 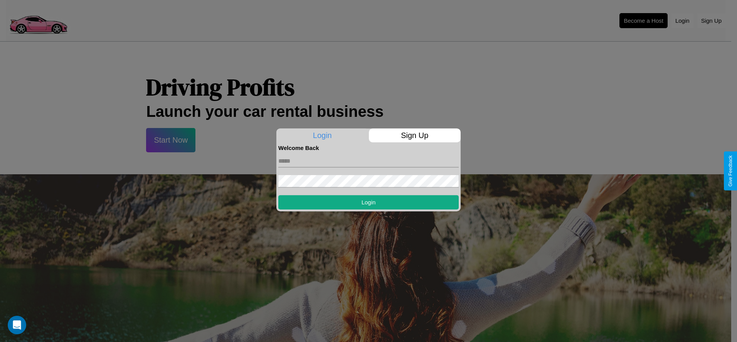 What do you see at coordinates (369, 202) in the screenshot?
I see `button: Login` at bounding box center [369, 202].